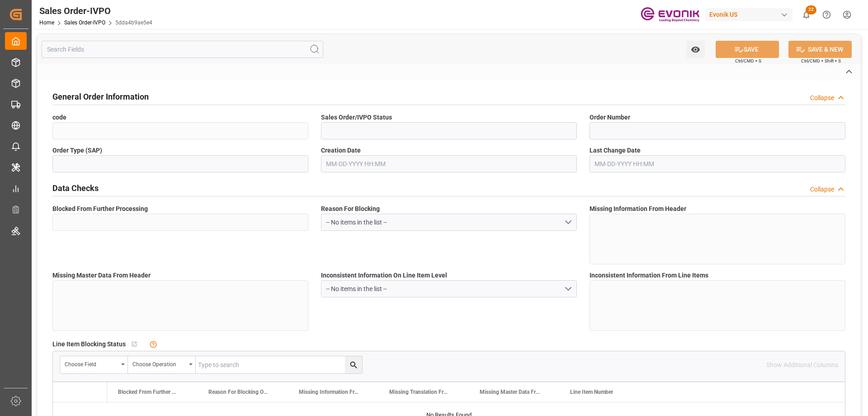 This screenshot has width=868, height=416. I want to click on span: Reason For Blocking On This Line Item, so click(239, 392).